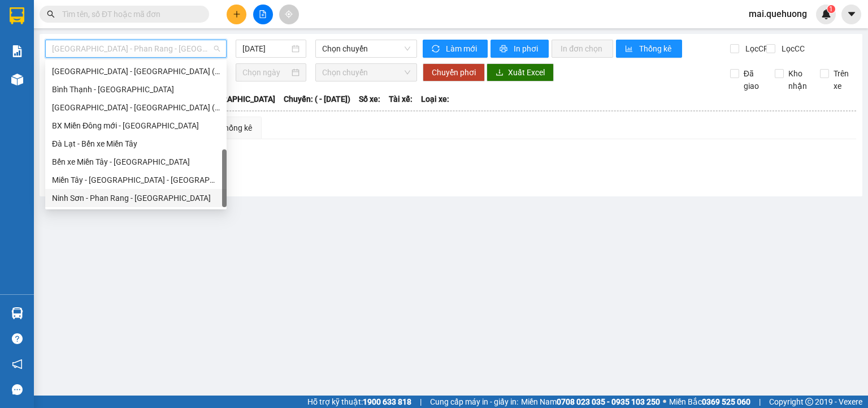  Describe the element at coordinates (474, 402) in the screenshot. I see `span: Cung cấp máy in - giấy in:` at that location.